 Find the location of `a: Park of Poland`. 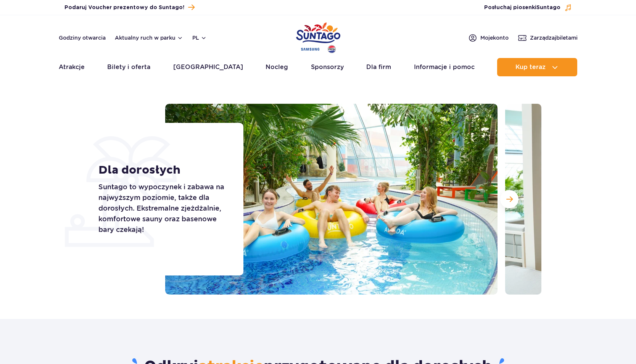

a: Park of Poland is located at coordinates (318, 37).